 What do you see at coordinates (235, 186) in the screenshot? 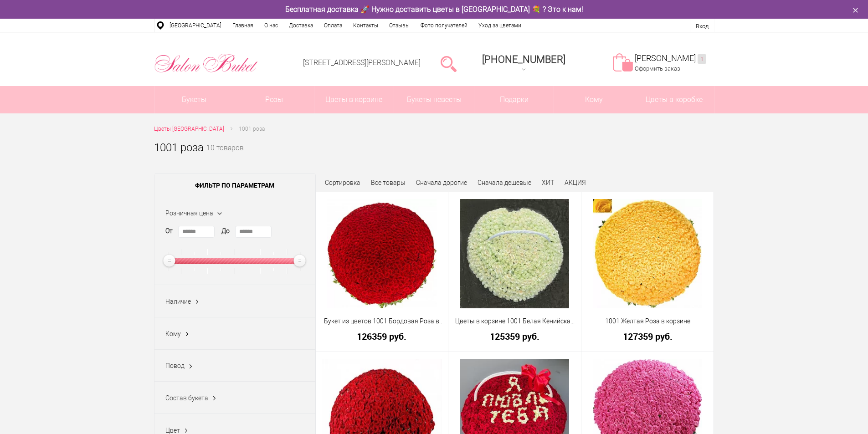
I see `span: Фильтр по параметрам` at bounding box center [235, 186].